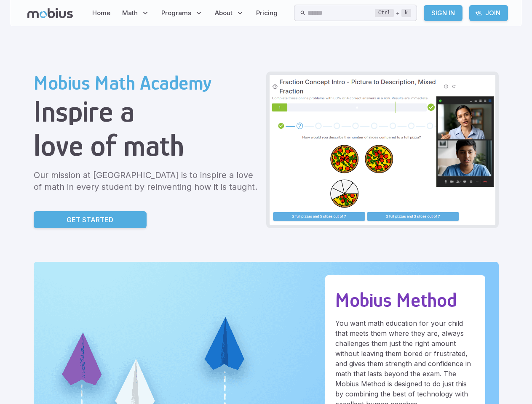 The width and height of the screenshot is (532, 404). Describe the element at coordinates (406, 13) in the screenshot. I see `kbd: k` at that location.